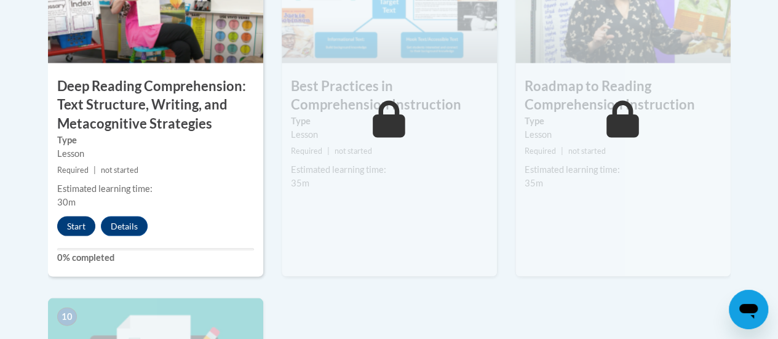  Describe the element at coordinates (66, 201) in the screenshot. I see `span: 30m` at that location.